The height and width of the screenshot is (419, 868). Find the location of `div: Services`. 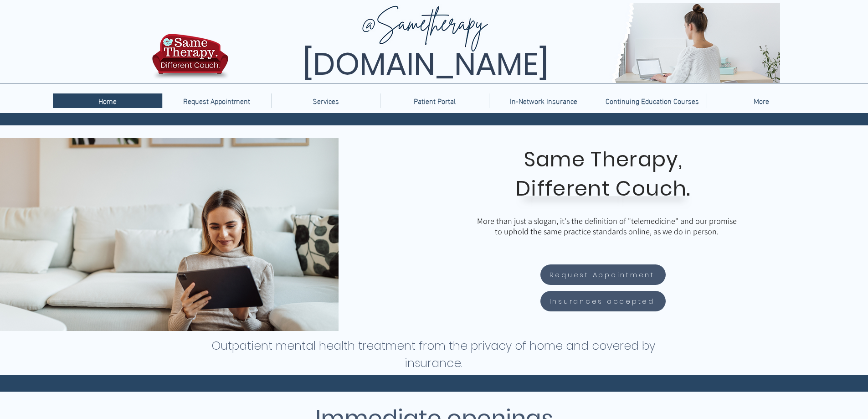

div: Services is located at coordinates (325, 101).